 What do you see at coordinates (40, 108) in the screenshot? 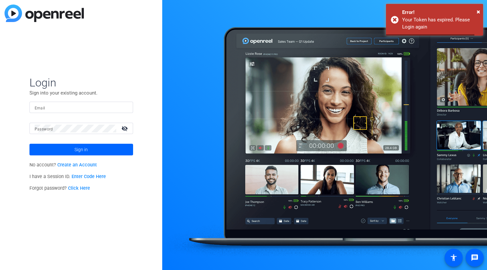
I see `mat-label: Email` at bounding box center [40, 108].